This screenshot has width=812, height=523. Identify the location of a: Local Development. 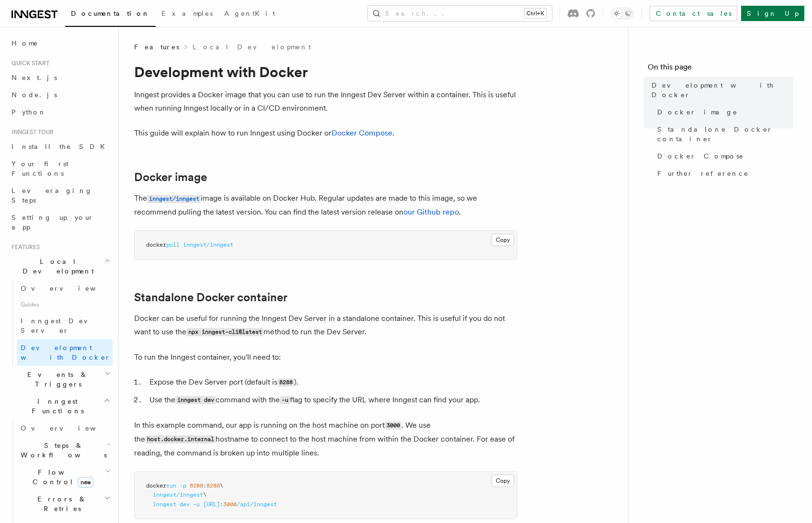
(252, 47).